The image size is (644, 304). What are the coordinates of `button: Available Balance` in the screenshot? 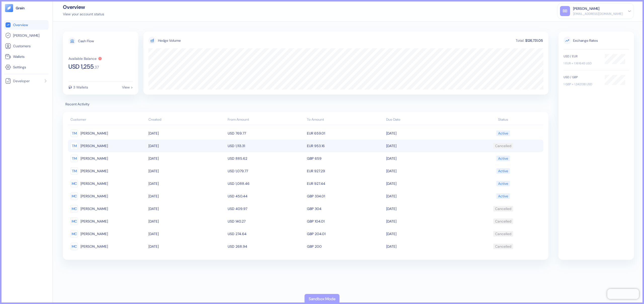 It's located at (85, 59).